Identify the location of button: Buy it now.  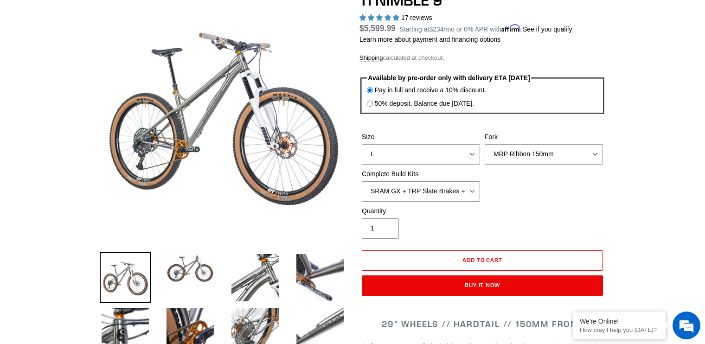
(483, 286).